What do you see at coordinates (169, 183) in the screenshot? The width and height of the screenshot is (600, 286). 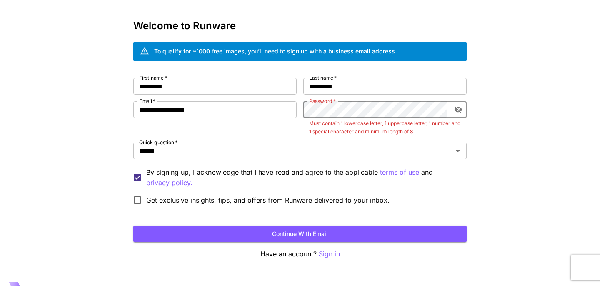 I see `button: By signing up, I acknowledge that I have read and agree to the applicable terms of use and` at bounding box center [169, 183].